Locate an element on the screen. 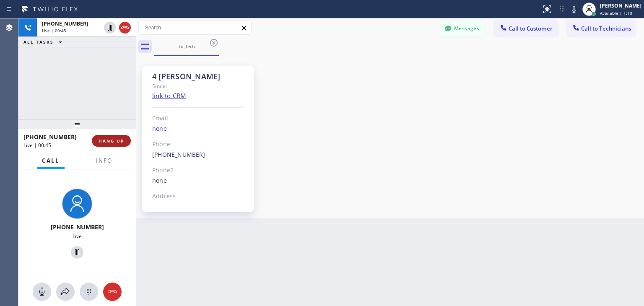 This screenshot has height=306, width=644. div: to_tech is located at coordinates (186, 46).